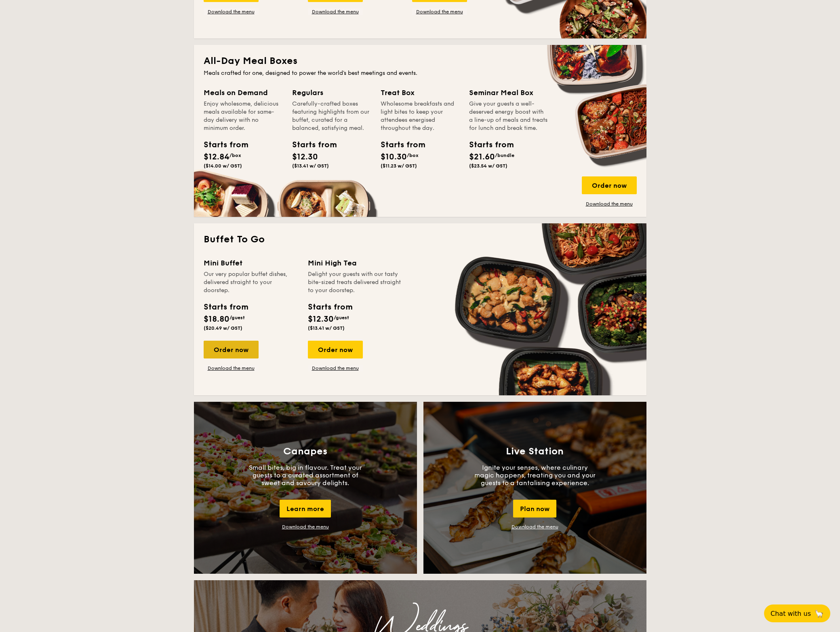 This screenshot has height=632, width=840. Describe the element at coordinates (420, 93) in the screenshot. I see `div: Treat Box` at that location.